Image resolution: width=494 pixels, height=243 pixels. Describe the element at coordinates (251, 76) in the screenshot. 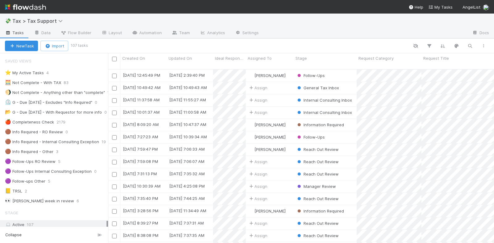

I see `img: avatar_f2899df2-d2b9-483b-a052-ca3b1db2e5e2.png` at that location.